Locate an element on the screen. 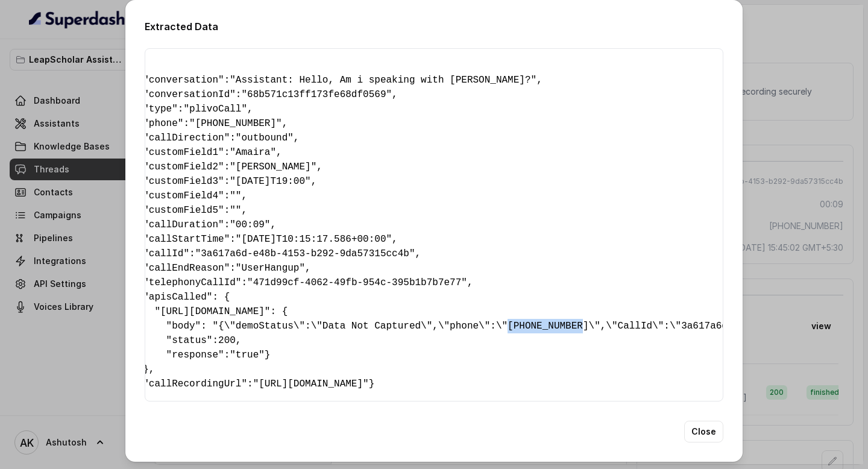 This screenshot has width=868, height=469. span: apisCalled is located at coordinates (178, 297).